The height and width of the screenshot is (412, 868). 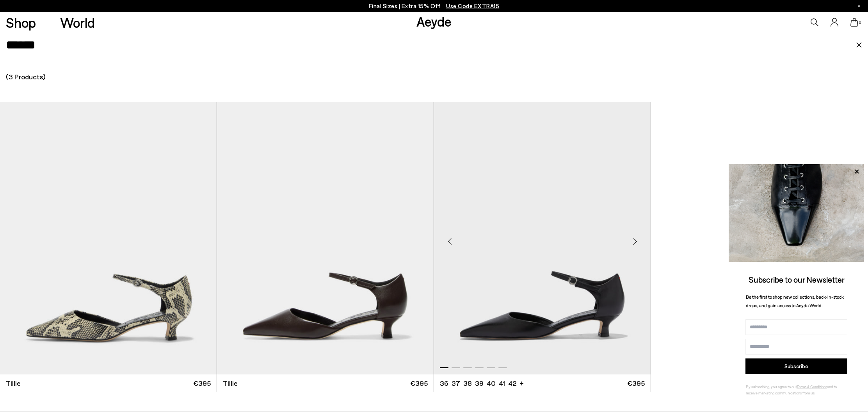 What do you see at coordinates (542, 383) in the screenshot?
I see `a: 36 37 38 39 40 41 42 + €395` at bounding box center [542, 383].